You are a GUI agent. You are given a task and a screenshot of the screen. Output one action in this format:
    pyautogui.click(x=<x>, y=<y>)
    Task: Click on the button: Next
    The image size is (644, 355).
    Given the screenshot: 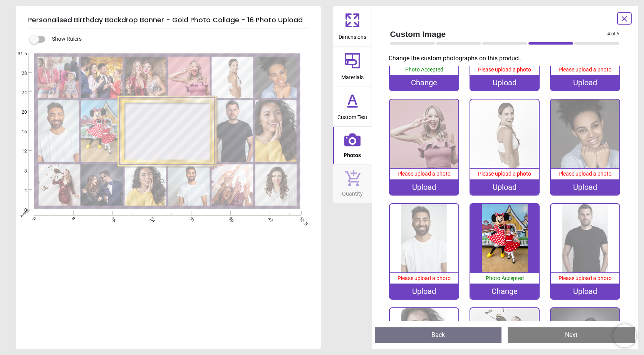 What is the action you would take?
    pyautogui.click(x=571, y=335)
    